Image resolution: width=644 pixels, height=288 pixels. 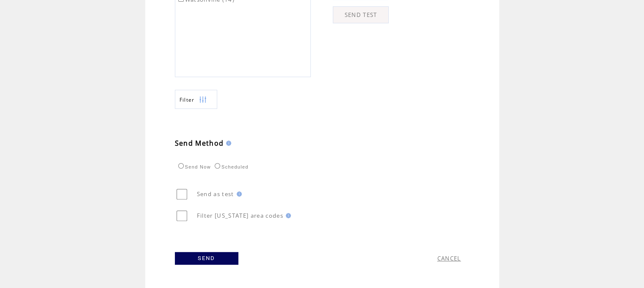 What do you see at coordinates (199, 143) in the screenshot?
I see `span: Send Method` at bounding box center [199, 143].